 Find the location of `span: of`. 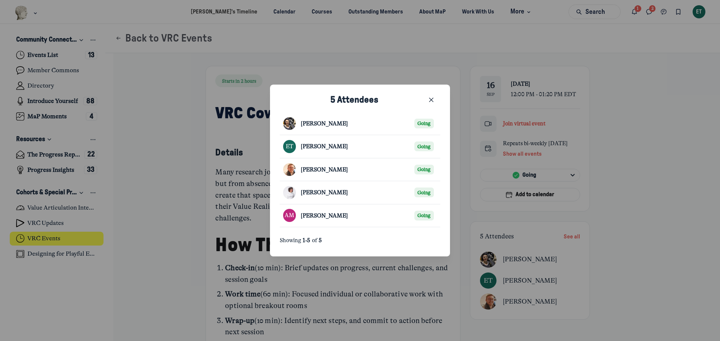

span: of is located at coordinates (314, 241).